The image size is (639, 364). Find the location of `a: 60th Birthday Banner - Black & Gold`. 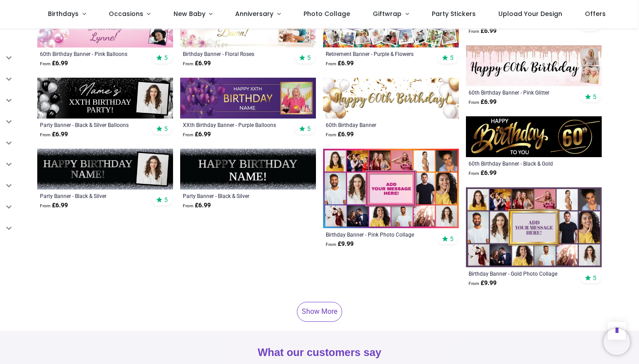

a: 60th Birthday Banner - Black & Gold is located at coordinates (521, 163).